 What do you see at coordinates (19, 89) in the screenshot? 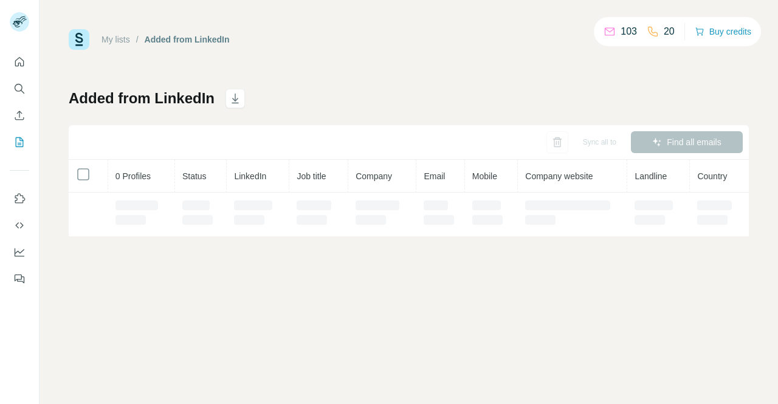
I see `button: Search` at bounding box center [19, 89].